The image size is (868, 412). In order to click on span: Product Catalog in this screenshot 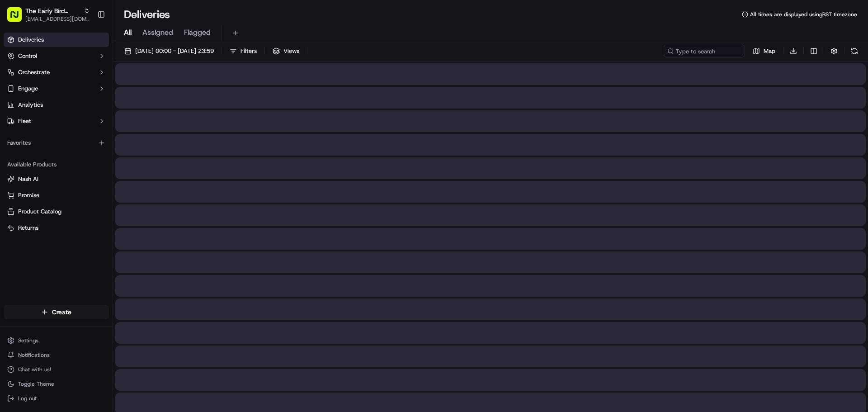, I will do `click(40, 211)`.